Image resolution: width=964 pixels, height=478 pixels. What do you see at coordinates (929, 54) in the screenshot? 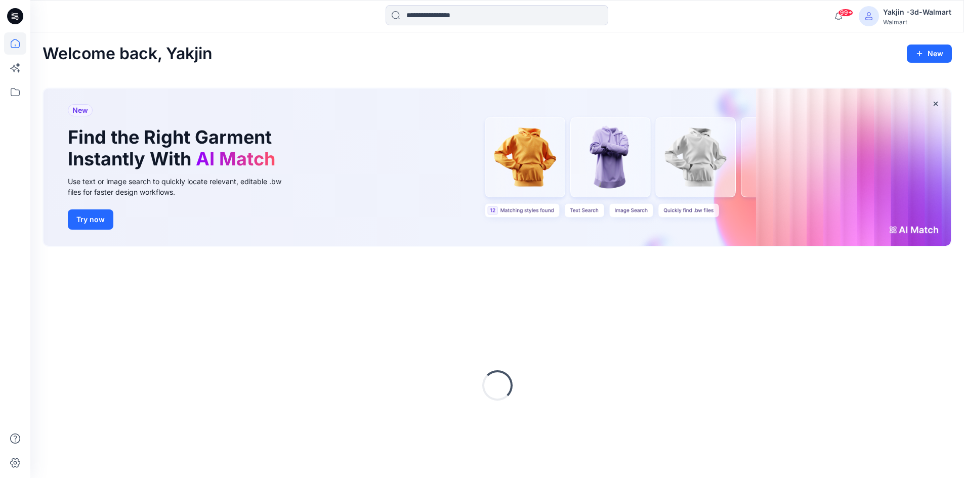
I see `button: New` at bounding box center [929, 54].